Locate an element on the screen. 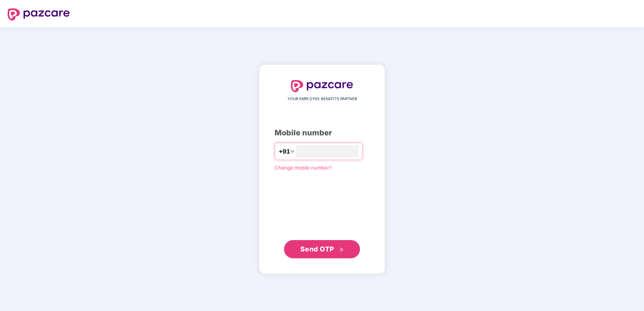 The image size is (644, 311). div: Mobile number is located at coordinates (322, 133).